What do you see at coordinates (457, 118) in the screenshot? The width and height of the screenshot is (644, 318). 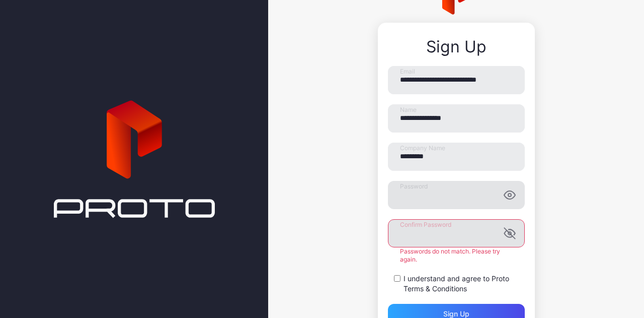 I see `input: Name` at bounding box center [457, 118].